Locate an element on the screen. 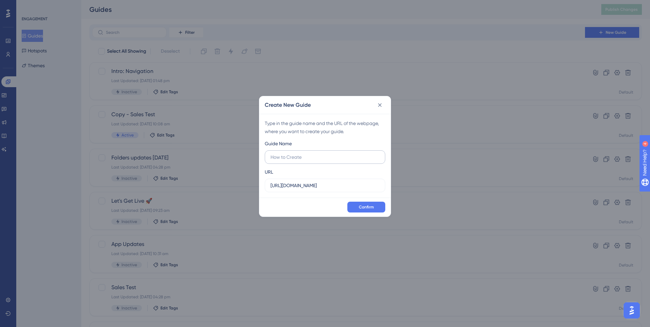  div: Guide Name is located at coordinates (278, 144).